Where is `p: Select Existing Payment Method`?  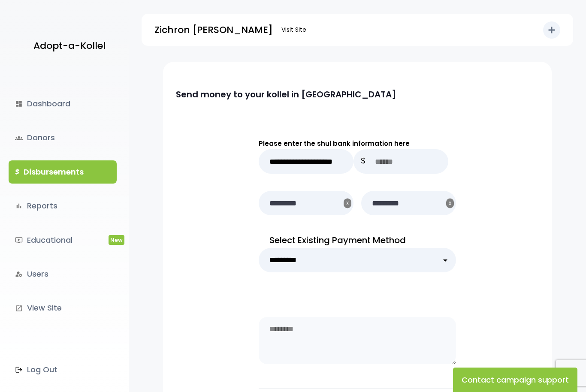
p: Select Existing Payment Method is located at coordinates (357, 240).